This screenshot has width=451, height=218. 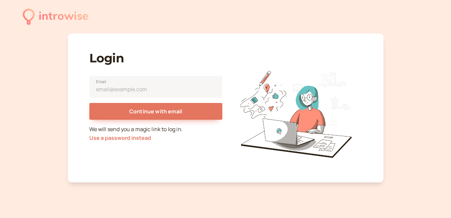 What do you see at coordinates (64, 16) in the screenshot?
I see `div: introwise` at bounding box center [64, 16].